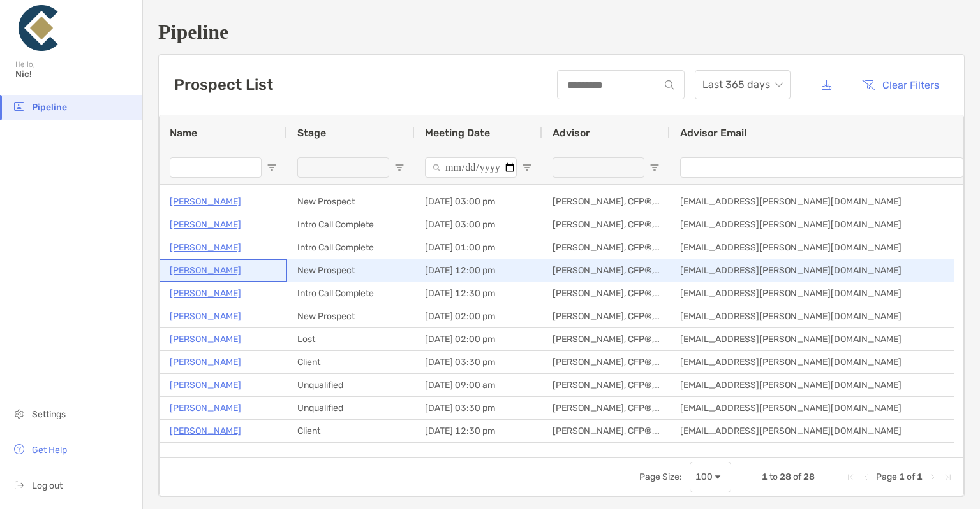 This screenshot has width=980, height=509. What do you see at coordinates (471, 168) in the screenshot?
I see `input: Meeting Date Filter Input` at bounding box center [471, 168].